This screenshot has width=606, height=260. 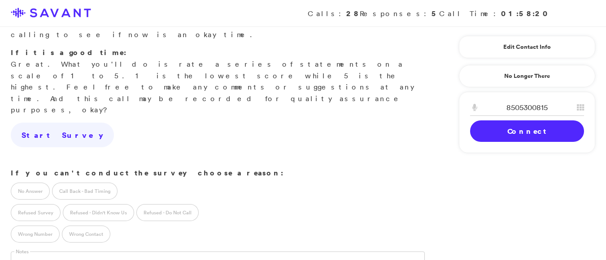 I want to click on label: Notes, so click(x=22, y=252).